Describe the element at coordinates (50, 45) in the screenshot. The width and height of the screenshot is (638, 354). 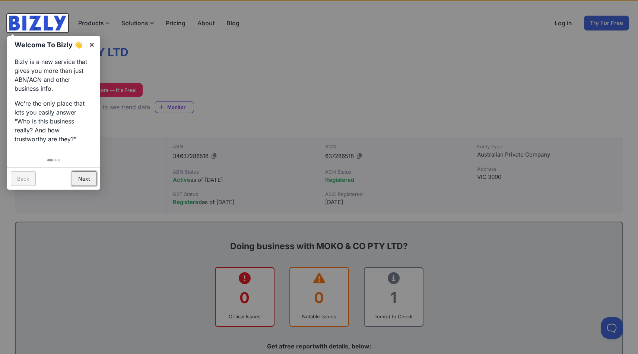
I see `h1: Welcome To Bizly 👋` at that location.